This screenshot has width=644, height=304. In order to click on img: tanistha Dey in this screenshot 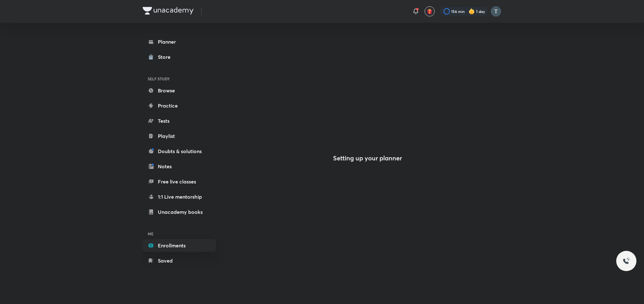, I will do `click(496, 11)`.